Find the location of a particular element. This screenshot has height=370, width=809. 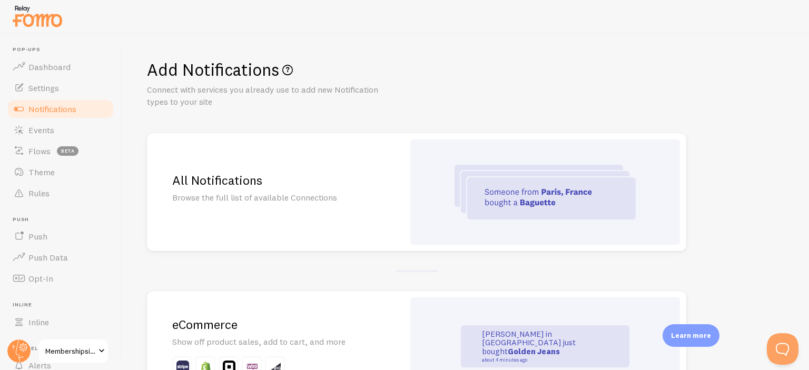

img: fomo-relay-logo-orange.svg is located at coordinates (37, 16).